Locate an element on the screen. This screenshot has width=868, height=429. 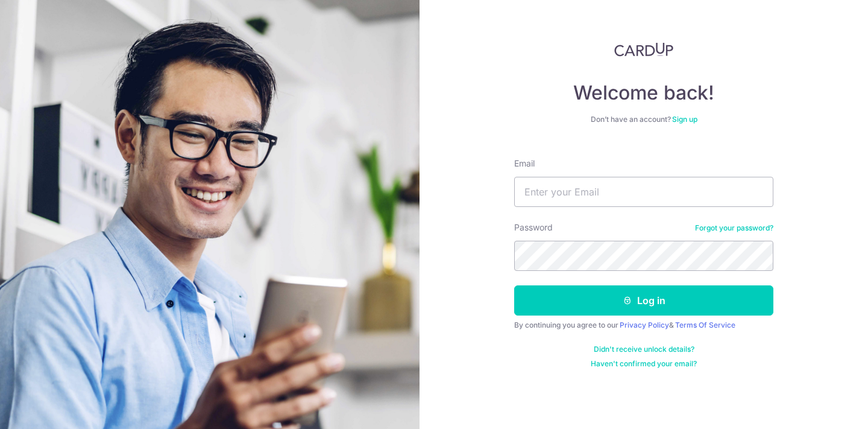
a: Didn't receive unlock details? is located at coordinates (644, 350).